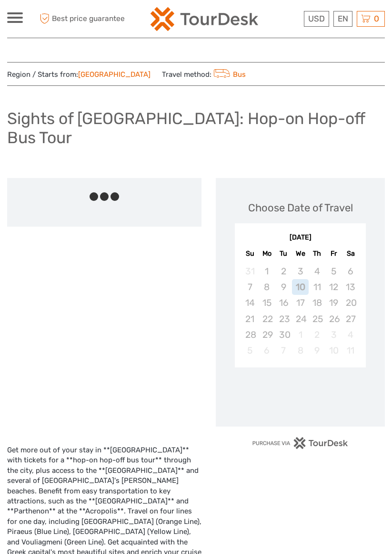 This screenshot has width=392, height=554. Describe the element at coordinates (343, 19) in the screenshot. I see `div: EN` at that location.